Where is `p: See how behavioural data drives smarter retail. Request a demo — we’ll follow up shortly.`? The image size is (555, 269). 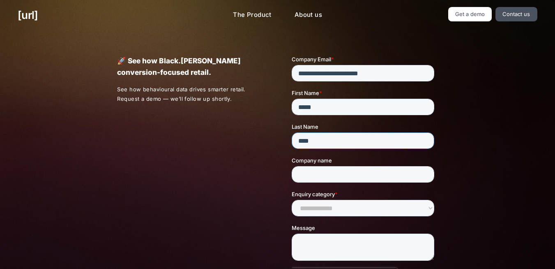
p: See how behavioural data drives smarter retail. Request a demo — we’ll follow up shortly. is located at coordinates (190, 94).